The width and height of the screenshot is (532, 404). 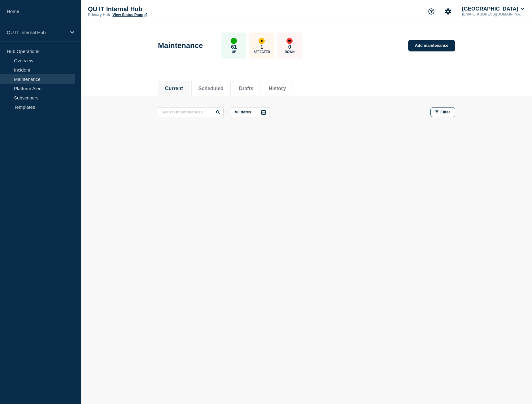 What do you see at coordinates (262, 41) in the screenshot?
I see `div: affected` at bounding box center [262, 41].